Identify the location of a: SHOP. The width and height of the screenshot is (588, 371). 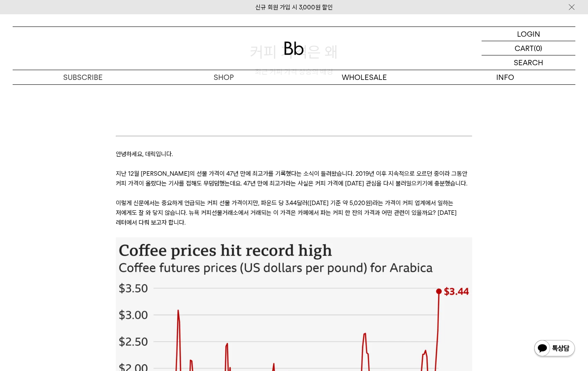
(223, 77).